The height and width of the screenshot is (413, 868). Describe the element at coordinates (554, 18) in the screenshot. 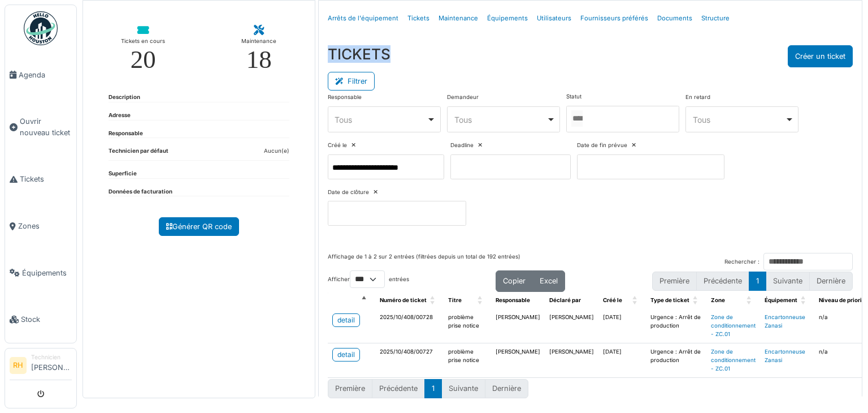

I see `a: Utilisateurs` at that location.